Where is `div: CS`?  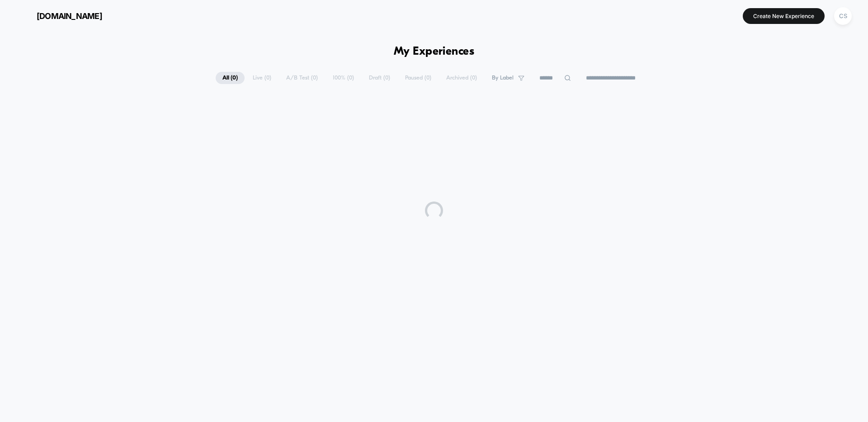
div: CS is located at coordinates (843, 16).